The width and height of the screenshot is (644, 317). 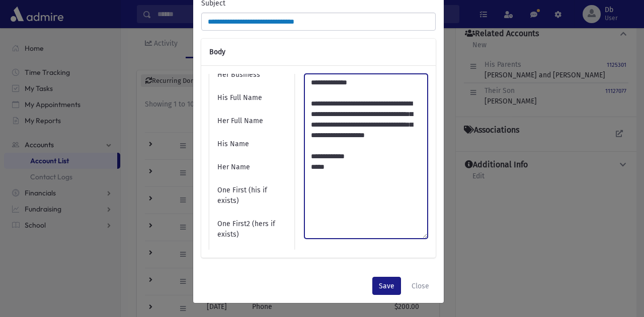 What do you see at coordinates (318, 52) in the screenshot?
I see `div: Body` at bounding box center [318, 52].